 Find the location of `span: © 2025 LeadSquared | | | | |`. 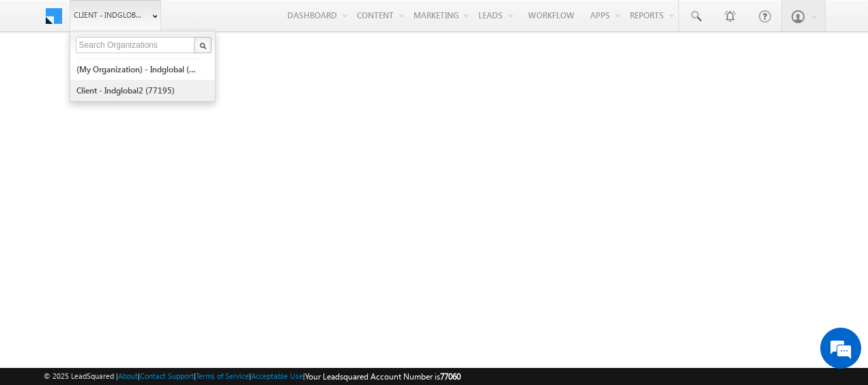

span: © 2025 LeadSquared | | | | | is located at coordinates (252, 376).